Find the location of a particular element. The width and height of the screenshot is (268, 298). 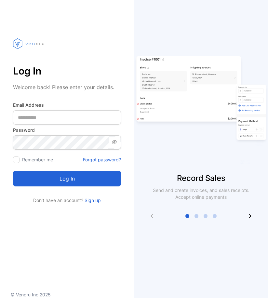

p: Record Sales is located at coordinates (201, 178).